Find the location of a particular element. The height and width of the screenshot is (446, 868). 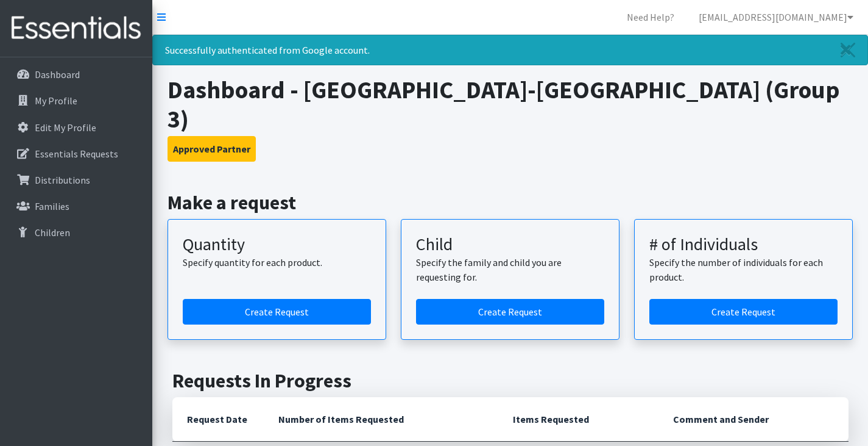

p: Specify quantity for each product. is located at coordinates (276, 262).